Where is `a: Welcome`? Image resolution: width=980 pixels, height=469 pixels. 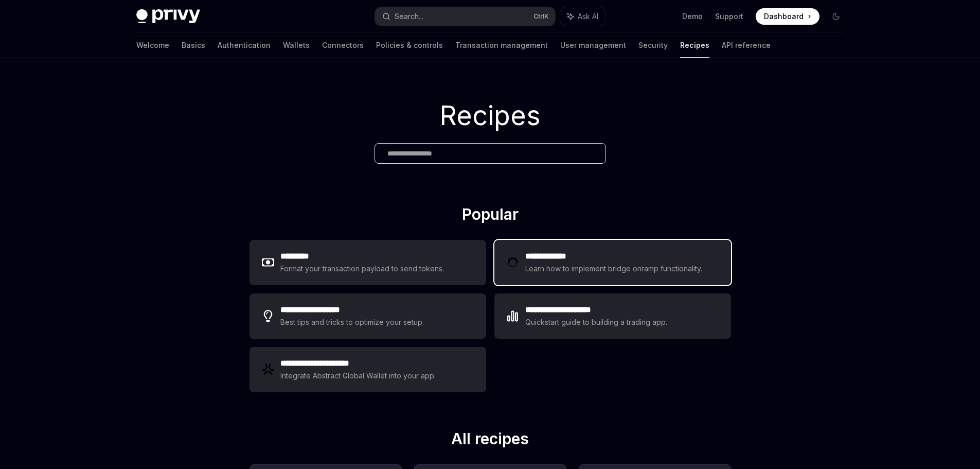
a: Welcome is located at coordinates (153, 45).